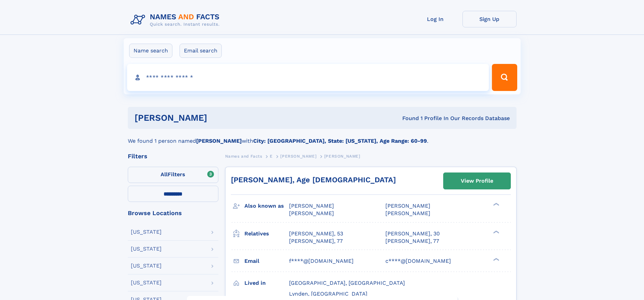  Describe the element at coordinates (173, 213) in the screenshot. I see `div: Browse Locations` at that location.